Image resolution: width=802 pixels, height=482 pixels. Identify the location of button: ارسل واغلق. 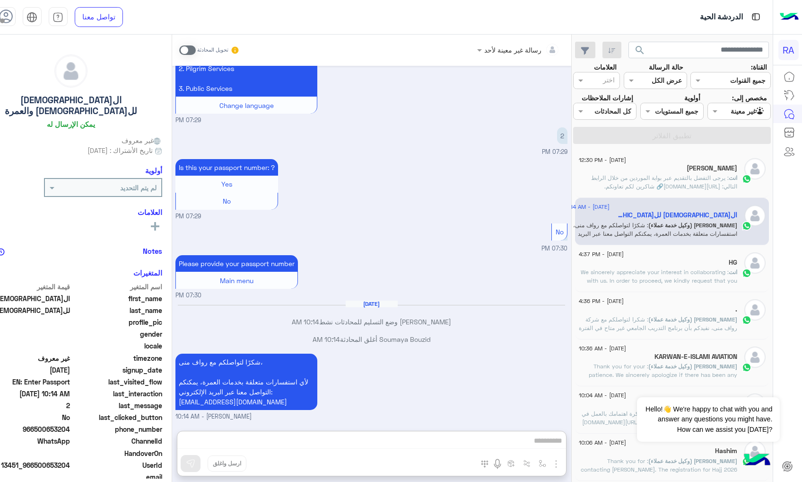
(227, 463).